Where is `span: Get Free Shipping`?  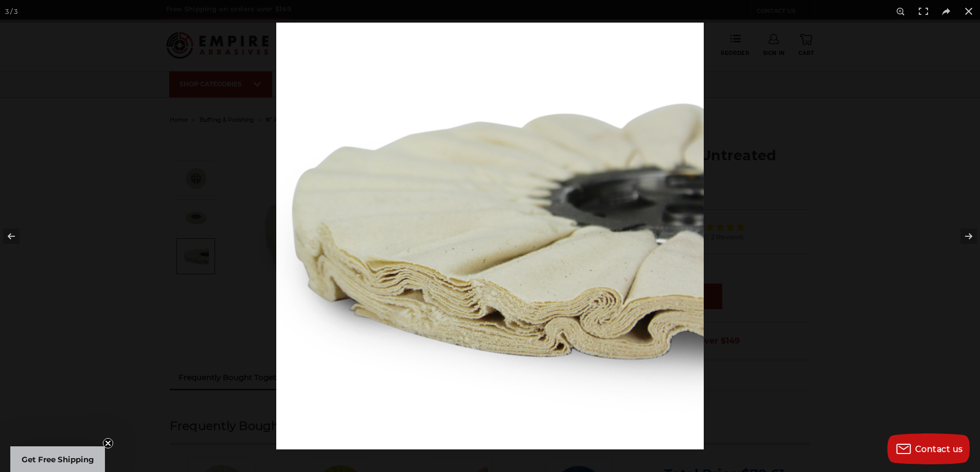
span: Get Free Shipping is located at coordinates (58, 459).